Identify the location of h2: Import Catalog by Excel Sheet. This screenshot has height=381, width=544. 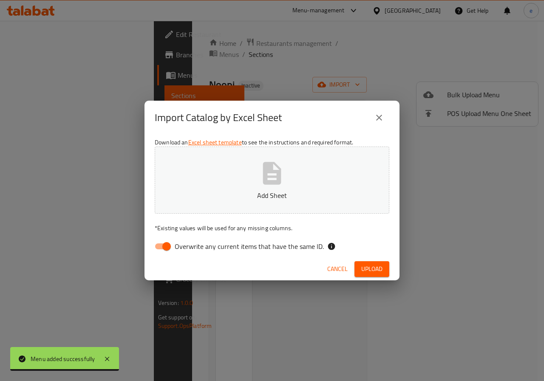
(218, 118).